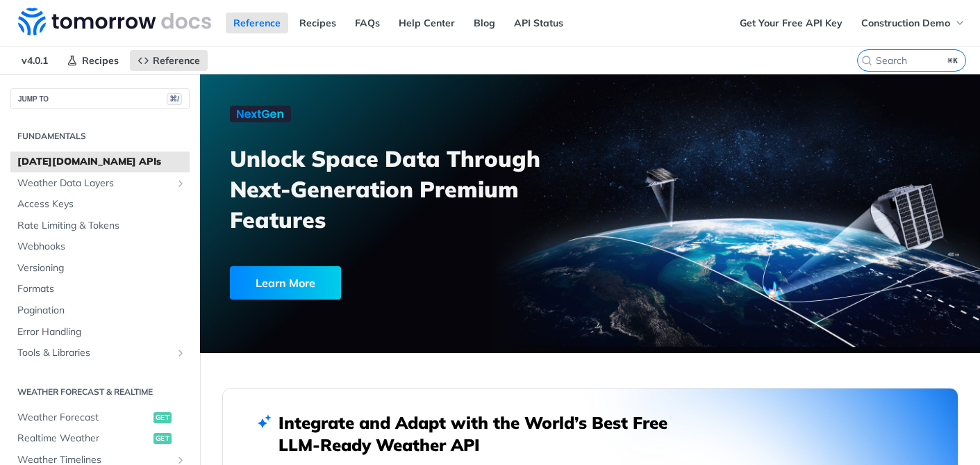  I want to click on img: Tomorrow.io Weather API Docs, so click(115, 21).